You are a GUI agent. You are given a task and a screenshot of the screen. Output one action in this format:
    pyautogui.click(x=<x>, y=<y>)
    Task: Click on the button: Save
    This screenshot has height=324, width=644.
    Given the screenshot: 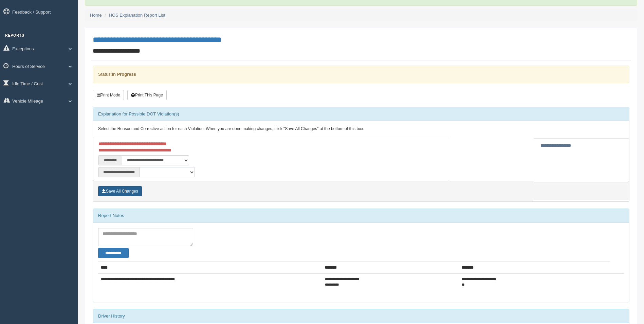 What is the action you would take?
    pyautogui.click(x=120, y=191)
    